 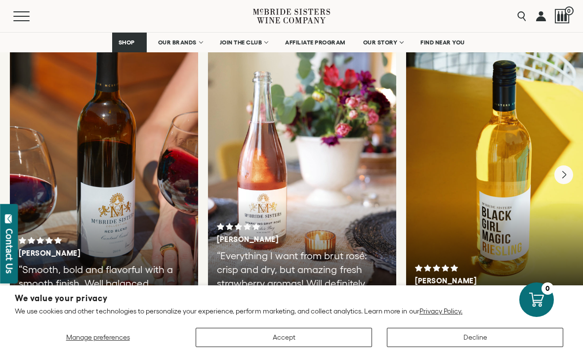 I want to click on span: JOIN THE CLUB, so click(x=241, y=42).